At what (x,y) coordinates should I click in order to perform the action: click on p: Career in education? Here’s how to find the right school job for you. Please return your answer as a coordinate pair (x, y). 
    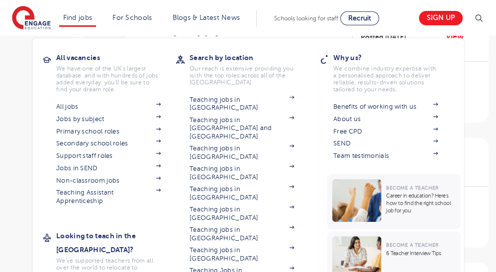
    Looking at the image, I should click on (420, 203).